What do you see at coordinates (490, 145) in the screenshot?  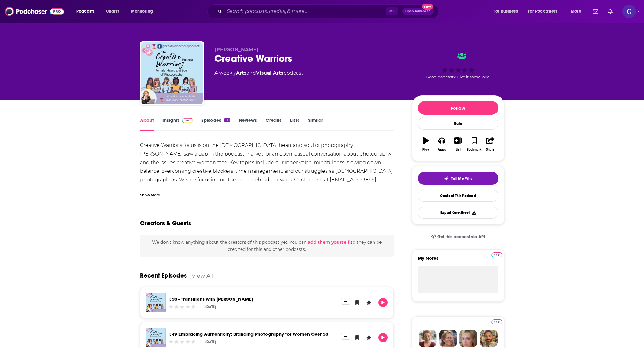 I see `button: Share` at bounding box center [490, 145].